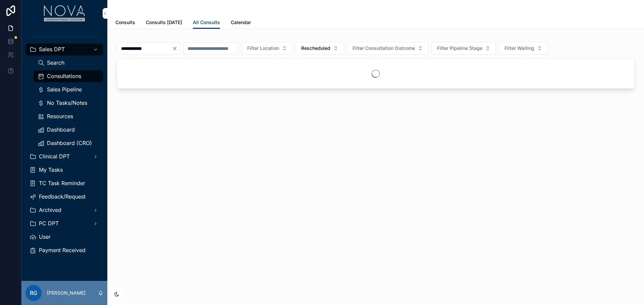  What do you see at coordinates (62, 183) in the screenshot?
I see `span: TC Task Reminder` at bounding box center [62, 183].